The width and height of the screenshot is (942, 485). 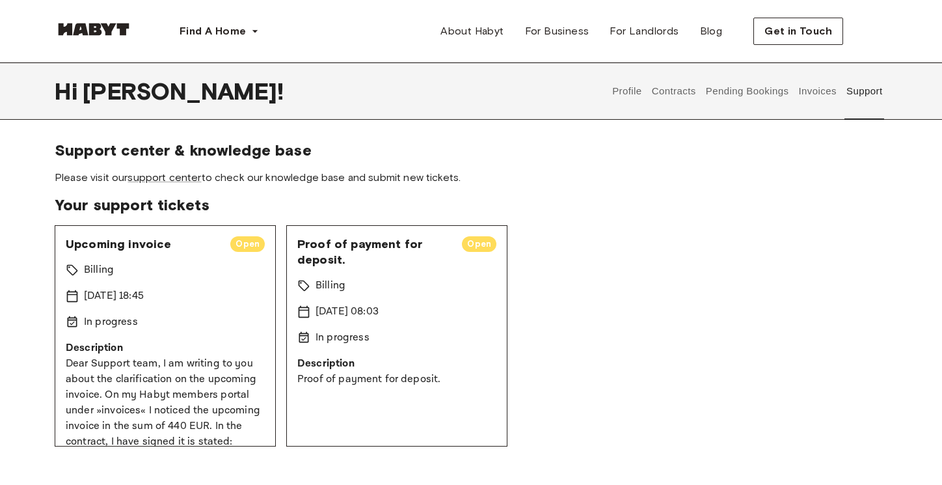 What do you see at coordinates (557, 31) in the screenshot?
I see `span: For Business` at bounding box center [557, 31].